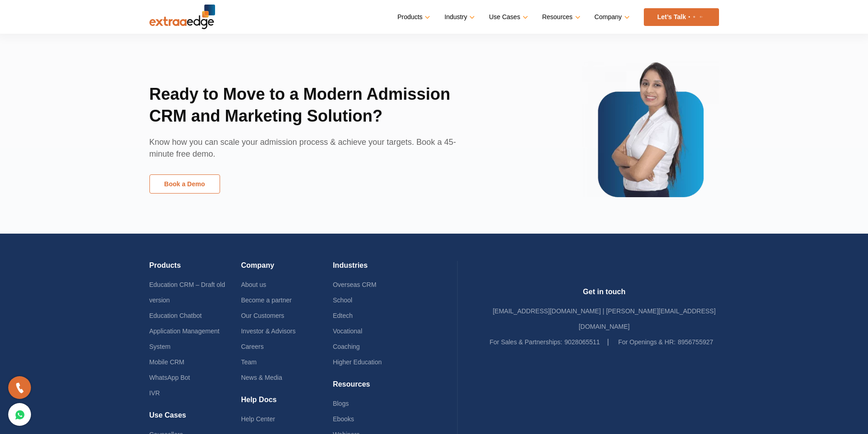 Image resolution: width=868 pixels, height=434 pixels. I want to click on a: Mobile CRM, so click(167, 362).